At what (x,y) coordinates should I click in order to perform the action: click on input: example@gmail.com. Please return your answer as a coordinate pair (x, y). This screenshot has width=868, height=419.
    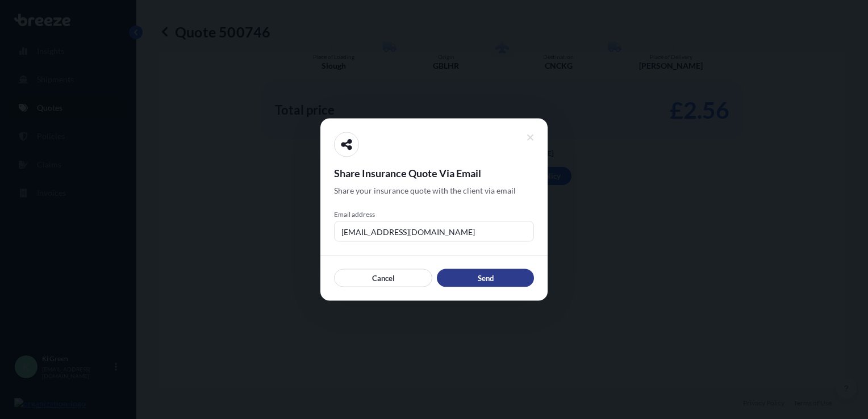
    Looking at the image, I should click on (434, 232).